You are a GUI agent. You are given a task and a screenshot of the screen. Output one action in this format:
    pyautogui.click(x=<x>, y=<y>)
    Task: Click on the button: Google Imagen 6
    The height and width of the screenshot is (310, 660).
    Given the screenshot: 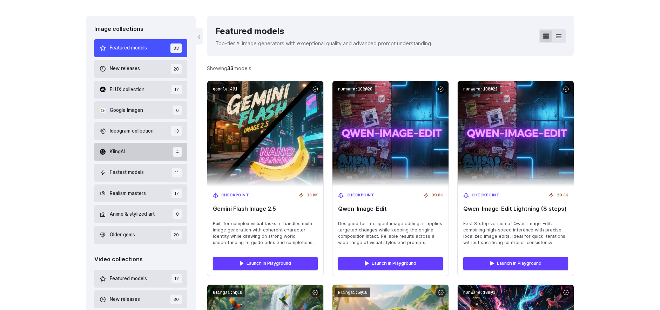 What is the action you would take?
    pyautogui.click(x=141, y=110)
    